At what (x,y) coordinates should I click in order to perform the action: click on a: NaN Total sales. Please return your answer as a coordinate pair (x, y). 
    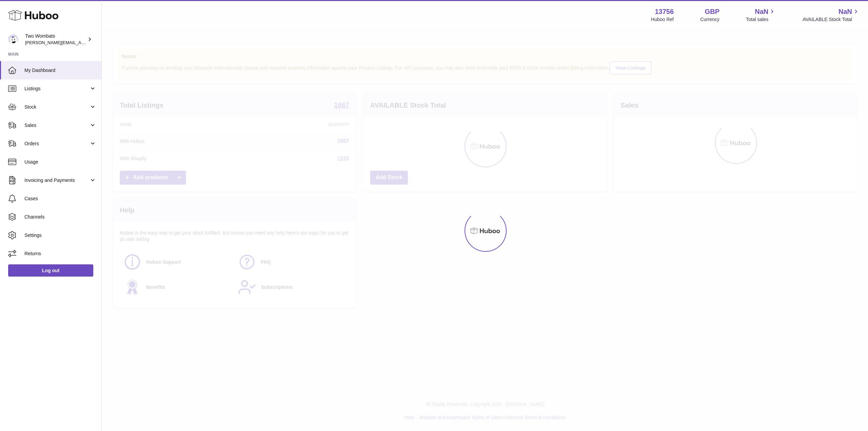
    Looking at the image, I should click on (761, 15).